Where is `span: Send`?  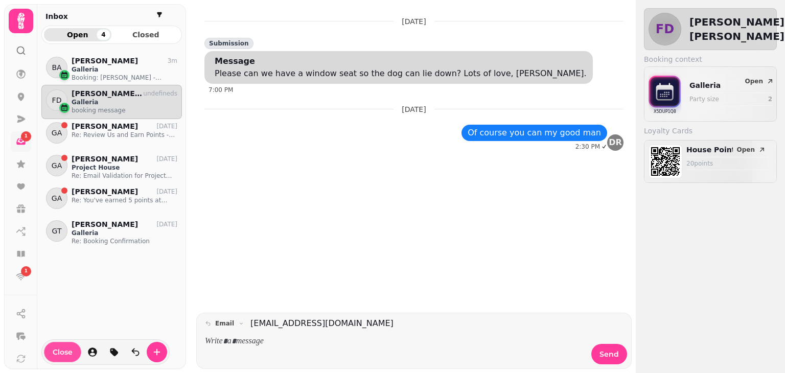
span: Send is located at coordinates (609, 354).